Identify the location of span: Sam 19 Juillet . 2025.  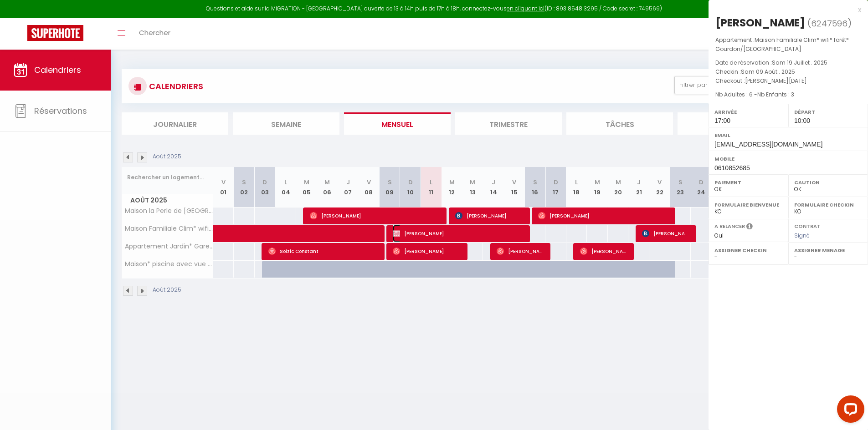
(799, 63).